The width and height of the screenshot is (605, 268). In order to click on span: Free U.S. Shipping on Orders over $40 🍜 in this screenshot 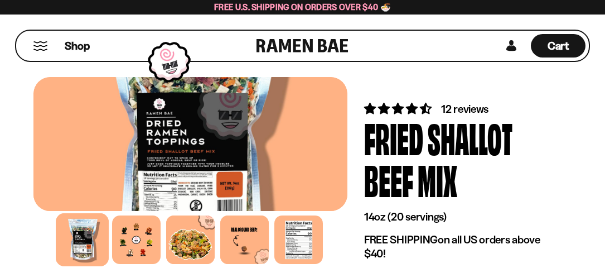, I will do `click(302, 7)`.